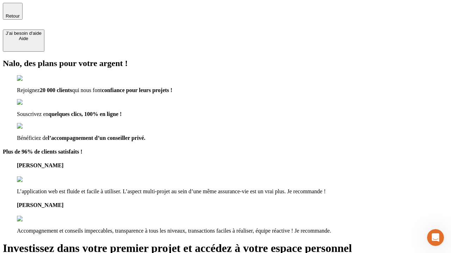 The width and height of the screenshot is (451, 253). Describe the element at coordinates (24, 38) in the screenshot. I see `div: Aide` at that location.